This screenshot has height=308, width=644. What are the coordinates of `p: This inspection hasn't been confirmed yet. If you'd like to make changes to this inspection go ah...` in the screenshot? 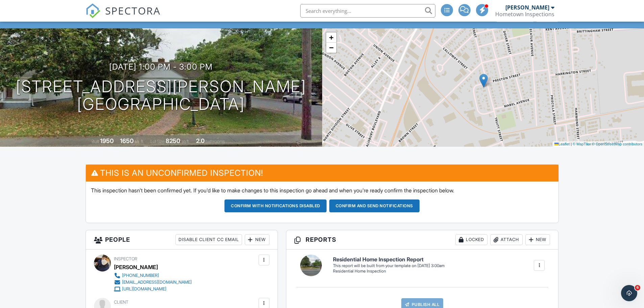 It's located at (322, 191).